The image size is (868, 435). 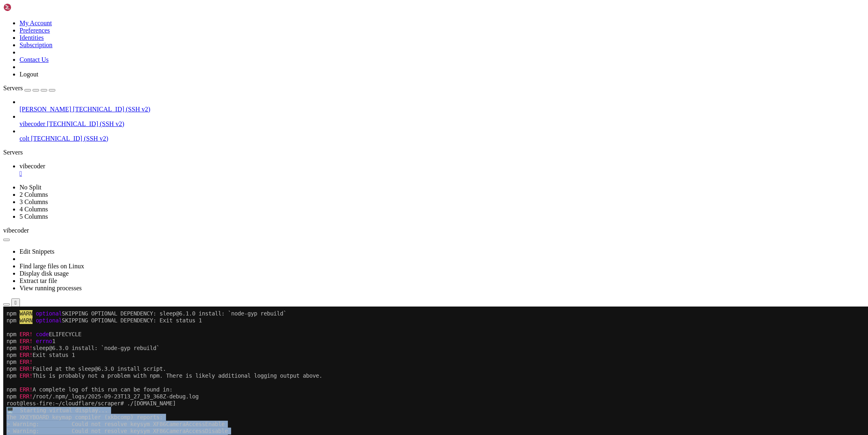 I want to click on a: My Account, so click(x=36, y=23).